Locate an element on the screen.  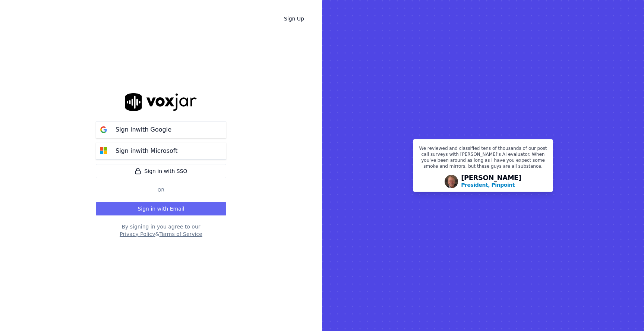
img: Avatar is located at coordinates (451, 182).